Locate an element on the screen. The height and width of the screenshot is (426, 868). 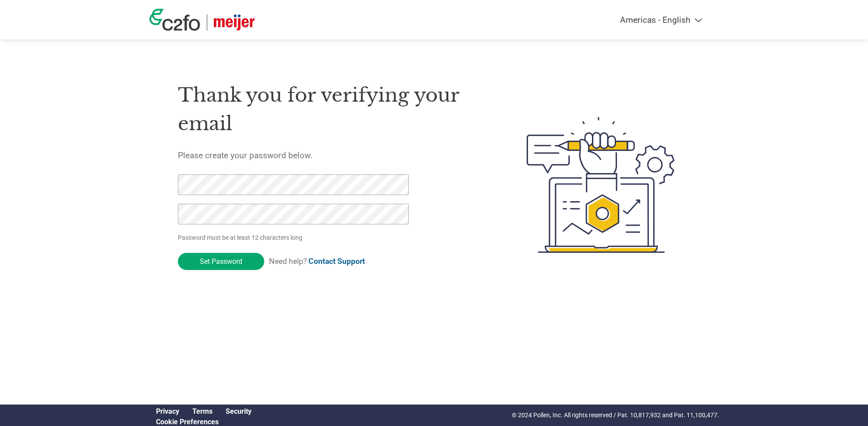
span: Need help? is located at coordinates (317, 261).